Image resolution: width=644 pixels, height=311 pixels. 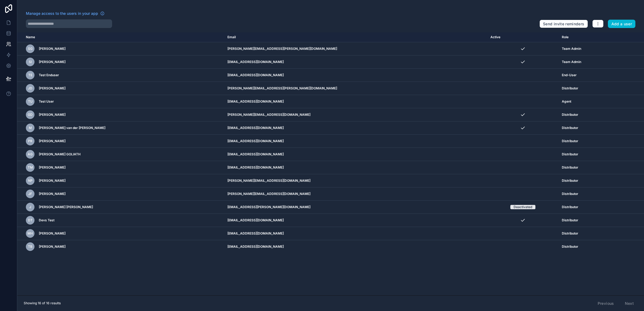 I want to click on span: J, so click(x=30, y=207).